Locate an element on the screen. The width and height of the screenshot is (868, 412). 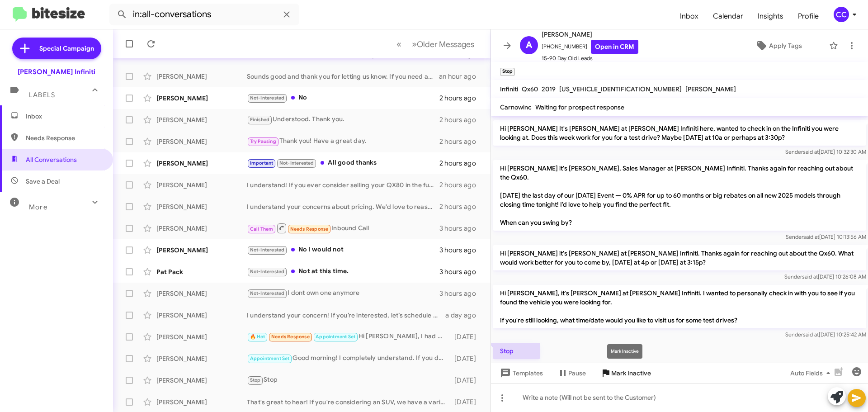
span: Special Campaign is located at coordinates (66, 48).